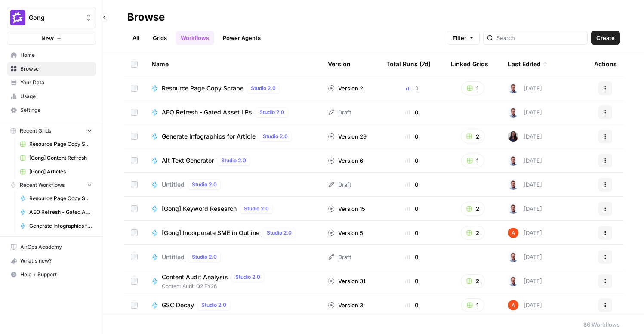 The height and width of the screenshot is (334, 644). I want to click on a: Grids, so click(159, 38).